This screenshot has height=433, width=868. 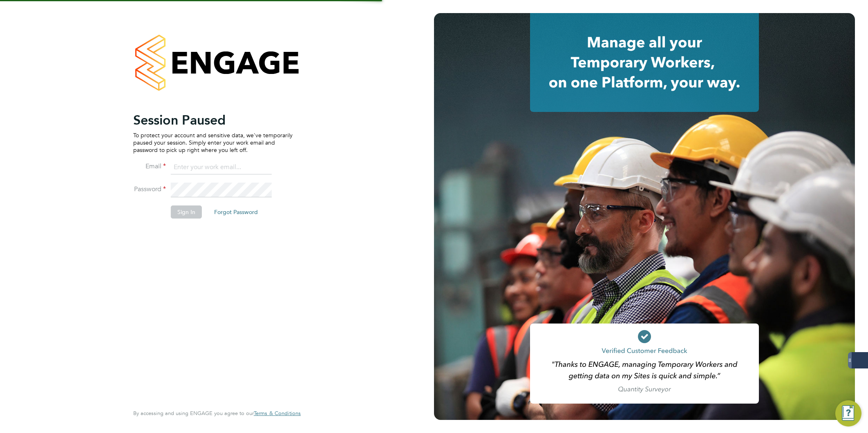 What do you see at coordinates (277, 414) in the screenshot?
I see `a: Terms & Conditions` at bounding box center [277, 414].